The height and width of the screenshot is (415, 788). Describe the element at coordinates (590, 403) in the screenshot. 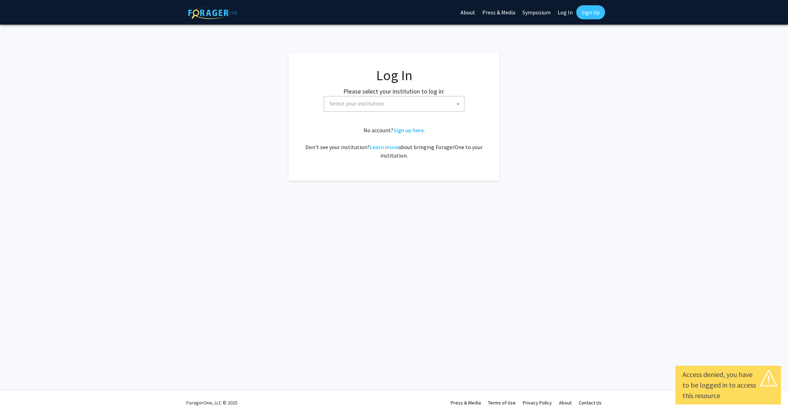

I see `a: Contact Us` at that location.